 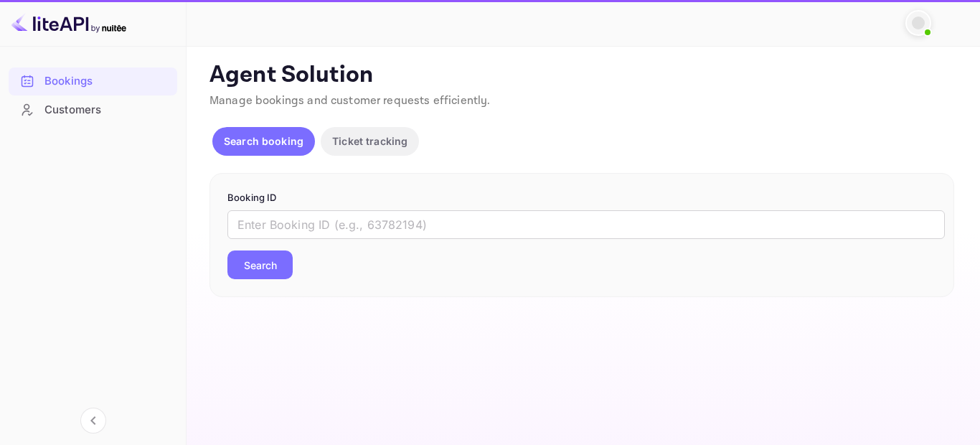 What do you see at coordinates (93, 420) in the screenshot?
I see `button: Collapse navigation` at bounding box center [93, 420].